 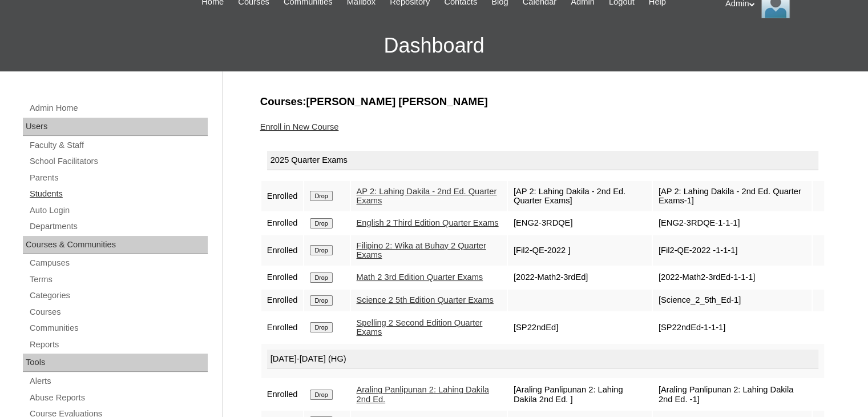 I want to click on td: [ENG2-3RDQE], so click(x=580, y=223).